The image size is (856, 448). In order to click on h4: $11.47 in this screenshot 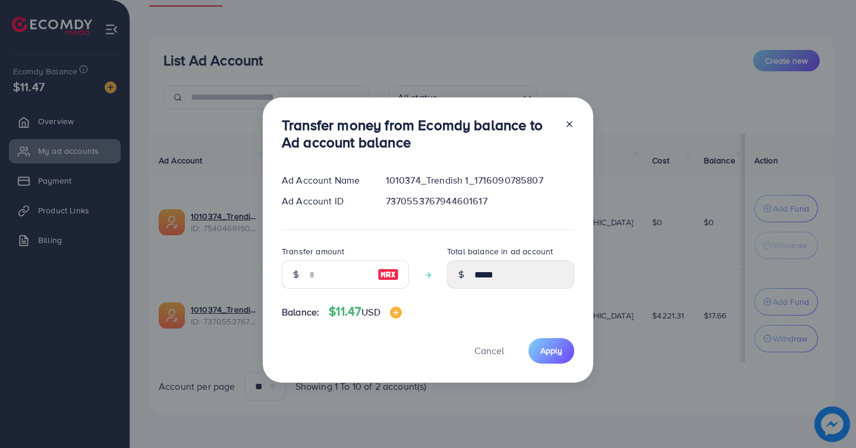, I will do `click(365, 311)`.